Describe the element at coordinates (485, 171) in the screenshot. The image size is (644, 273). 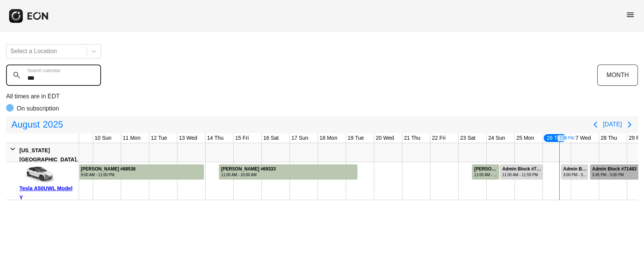
I see `div: Rented for 1 days by Jonathan Osei Current status is completed` at that location.